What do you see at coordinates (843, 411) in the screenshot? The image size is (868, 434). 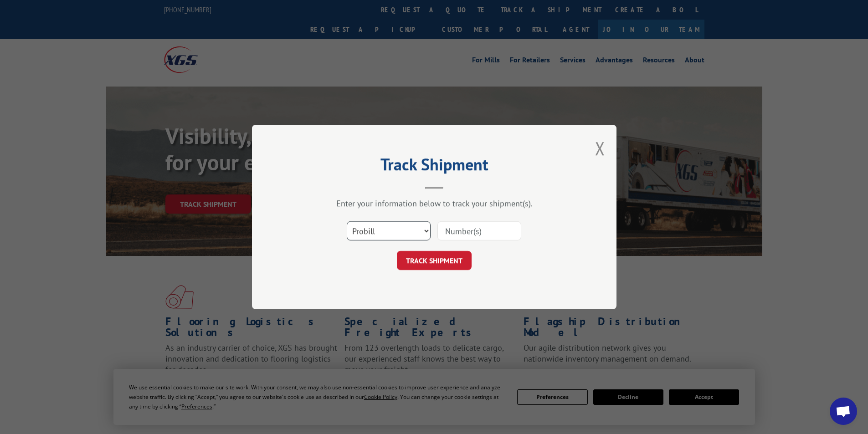 I see `div: Open chat` at bounding box center [843, 411].